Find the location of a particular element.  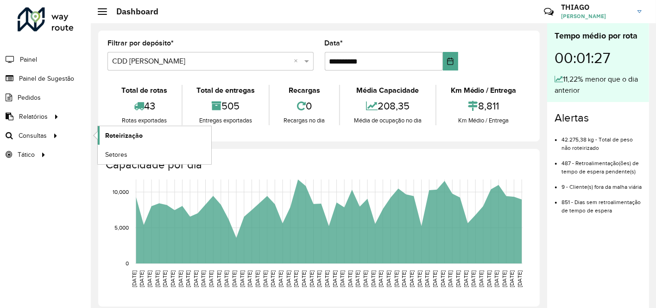

div: 208,35 is located at coordinates (388, 106).